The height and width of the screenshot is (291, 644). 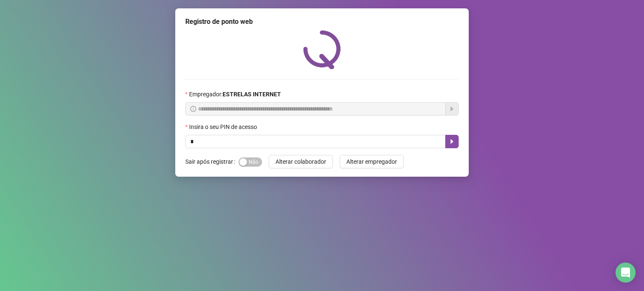 What do you see at coordinates (193, 109) in the screenshot?
I see `span: info-circle` at bounding box center [193, 109].